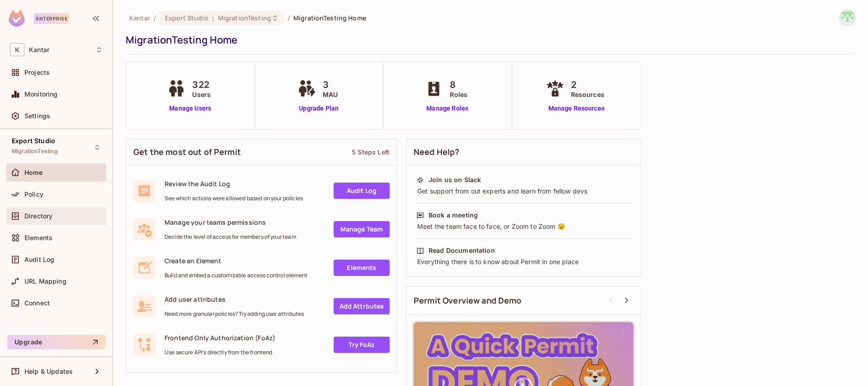 The width and height of the screenshot is (868, 386). I want to click on a: Elements, so click(362, 268).